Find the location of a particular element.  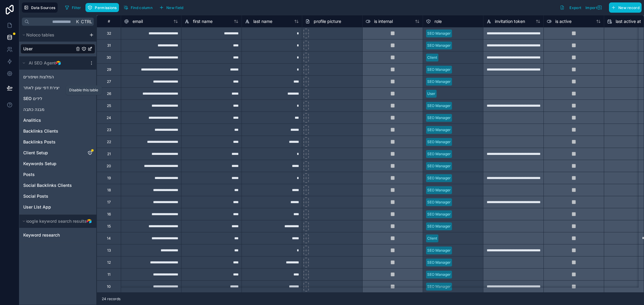

span: is internal is located at coordinates (384, 22).